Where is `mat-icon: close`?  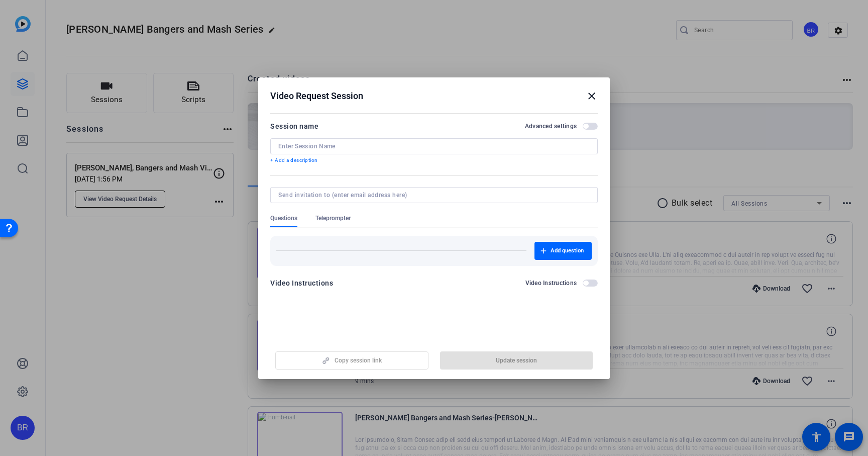
mat-icon: close is located at coordinates (592, 96).